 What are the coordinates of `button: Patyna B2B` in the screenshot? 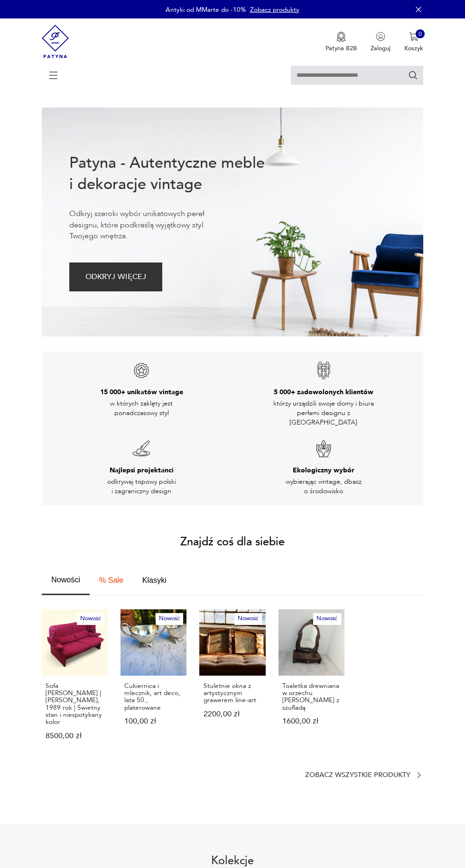 It's located at (341, 42).